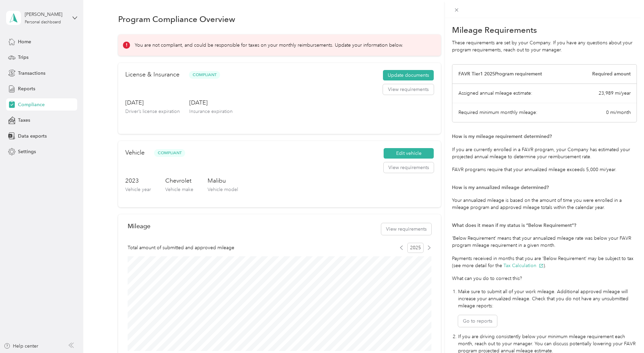 This screenshot has width=644, height=353. Describe the element at coordinates (478, 321) in the screenshot. I see `button: Go to reports` at that location.